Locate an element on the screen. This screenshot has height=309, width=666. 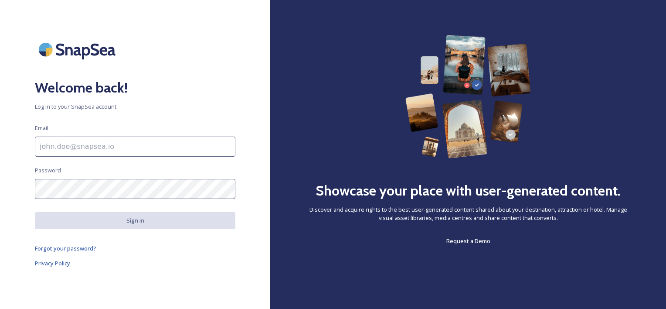
img: SnapSea Logo is located at coordinates (78, 49).